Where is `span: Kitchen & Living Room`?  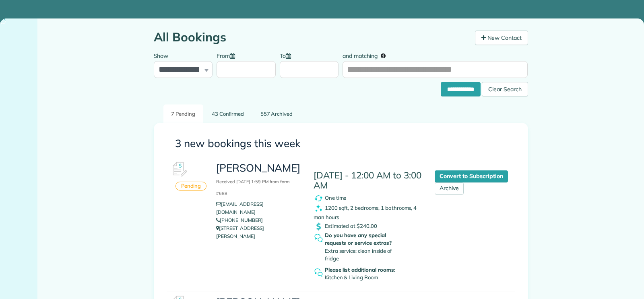
span: Kitchen & Living Room is located at coordinates (351, 277).